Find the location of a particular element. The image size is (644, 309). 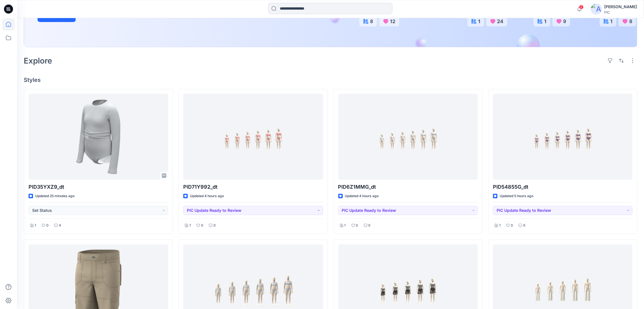

a: PID54855G_dt is located at coordinates (563, 136).